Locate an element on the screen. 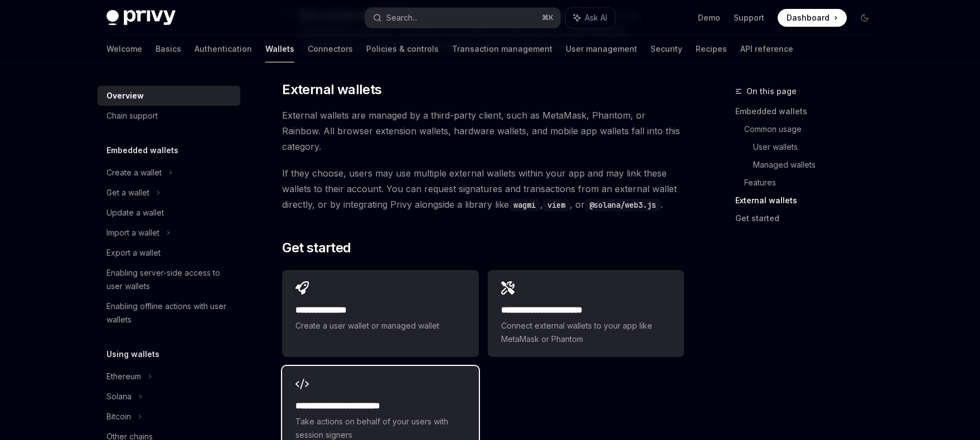 This screenshot has height=440, width=980. span: ⌘ K is located at coordinates (547, 18).